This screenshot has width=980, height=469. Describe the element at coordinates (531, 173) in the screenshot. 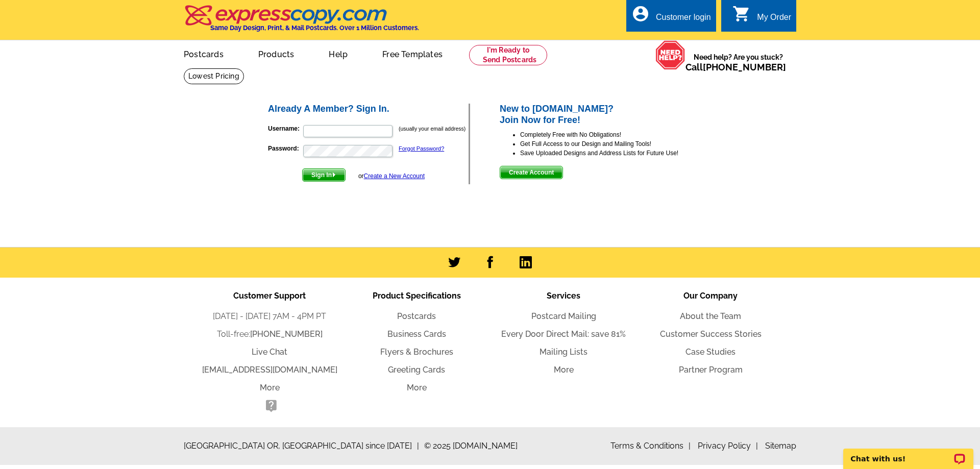

I see `button: Create Account` at that location.